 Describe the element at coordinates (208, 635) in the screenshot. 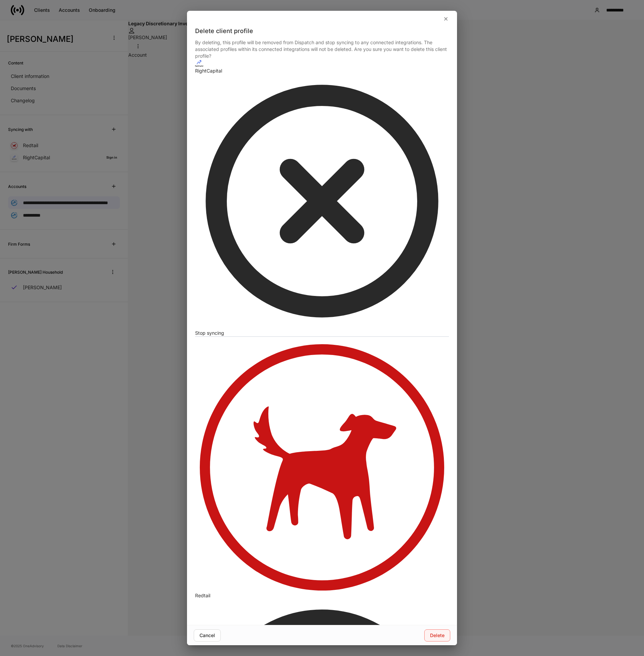

I see `button: Cancel` at that location.